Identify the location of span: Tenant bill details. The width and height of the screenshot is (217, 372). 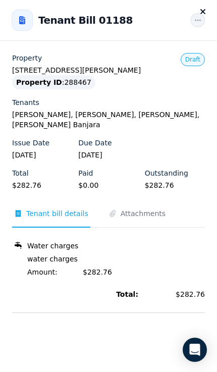
(57, 213).